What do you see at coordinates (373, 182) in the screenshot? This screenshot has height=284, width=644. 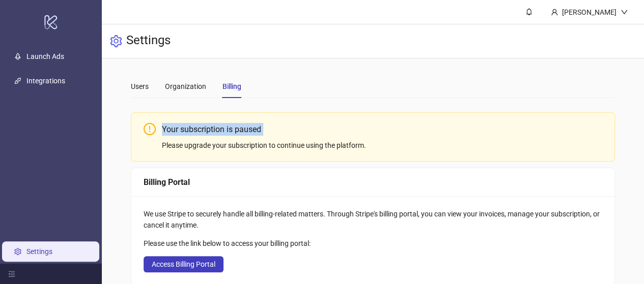 I see `div: Billing Portal` at bounding box center [373, 182].